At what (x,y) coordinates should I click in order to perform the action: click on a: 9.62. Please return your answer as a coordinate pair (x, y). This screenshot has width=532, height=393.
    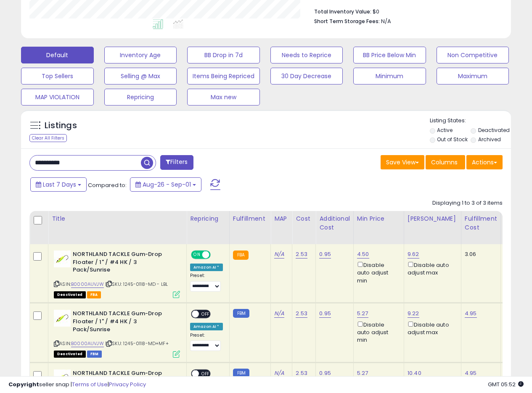
    Looking at the image, I should click on (413, 254).